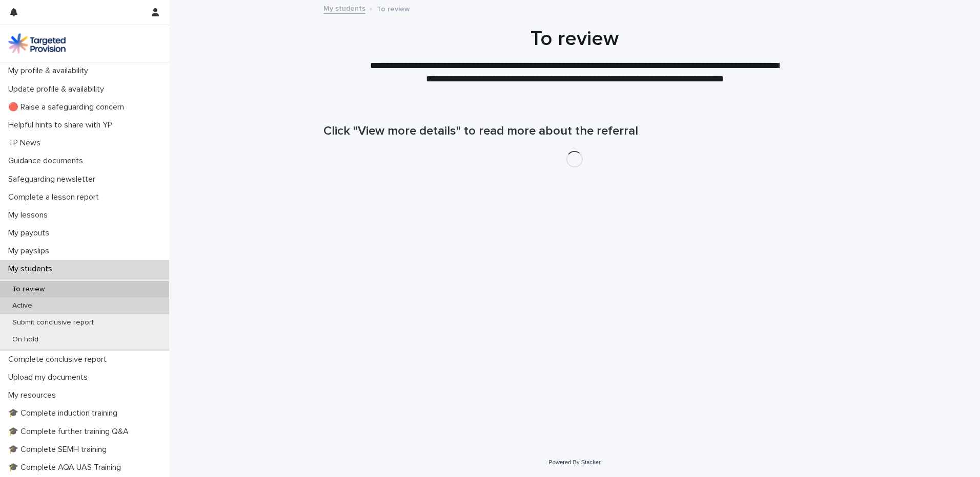  What do you see at coordinates (25, 339) in the screenshot?
I see `p: On hold` at bounding box center [25, 339].